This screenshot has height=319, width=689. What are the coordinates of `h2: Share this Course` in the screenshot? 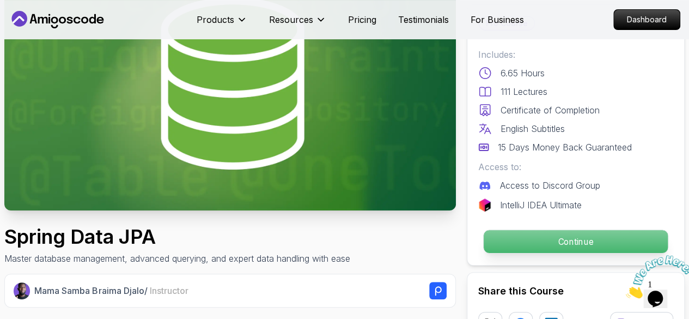 It's located at (576, 291).